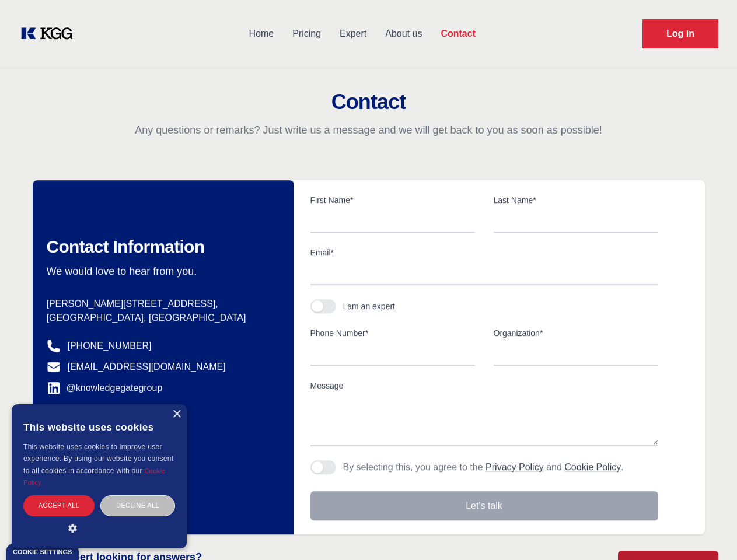  What do you see at coordinates (484, 506) in the screenshot?
I see `button: Let's talk` at bounding box center [484, 506].